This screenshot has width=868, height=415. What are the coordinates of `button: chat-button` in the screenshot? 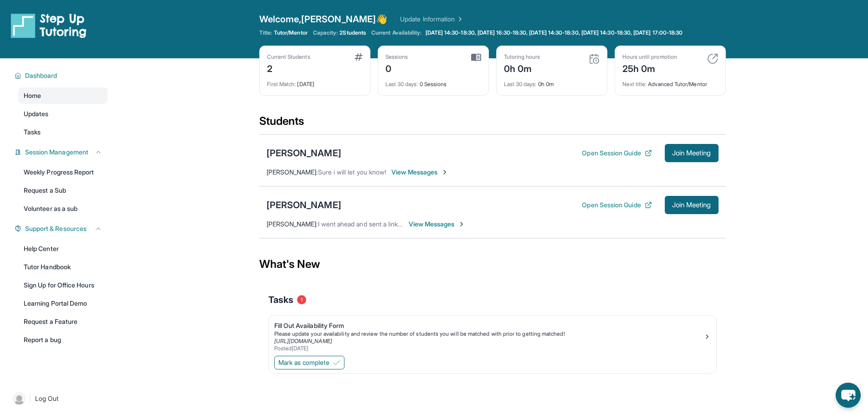 It's located at (848, 395).